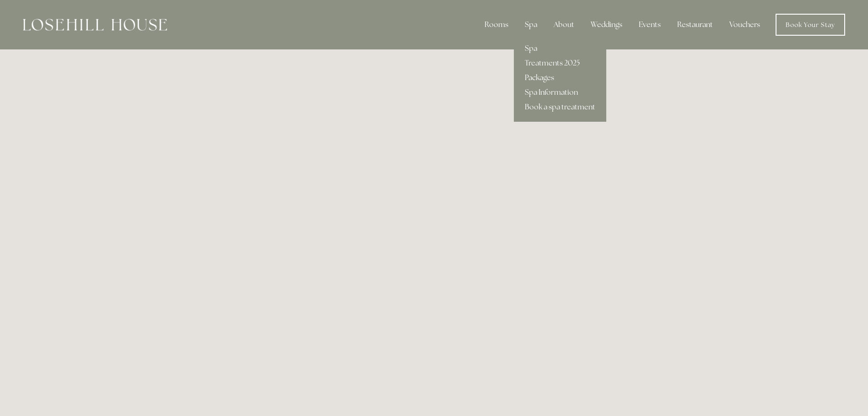  I want to click on a: Vouchers, so click(745, 24).